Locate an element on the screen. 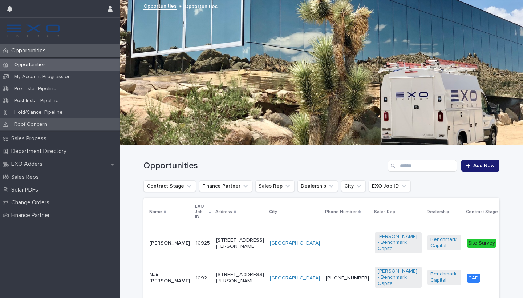 This screenshot has width=523, height=298. div: Site Survey is located at coordinates (482, 243).